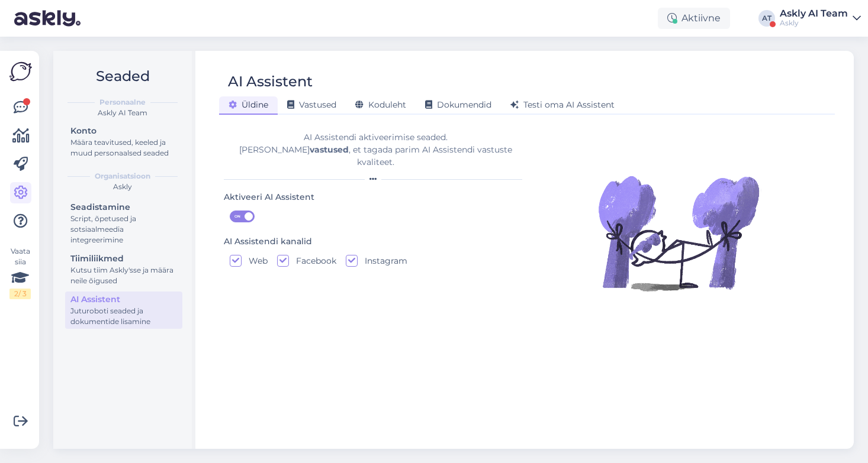  Describe the element at coordinates (20, 71) in the screenshot. I see `img: Askly Logo` at that location.